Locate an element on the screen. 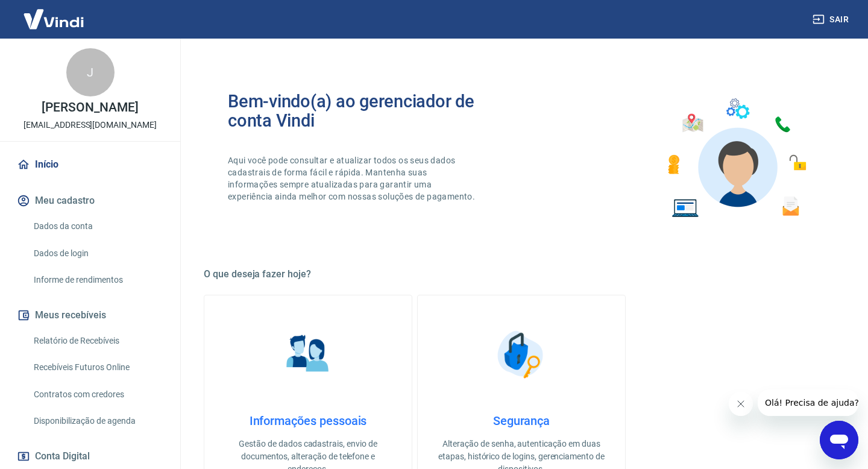  img: Informações pessoais is located at coordinates (308, 354).